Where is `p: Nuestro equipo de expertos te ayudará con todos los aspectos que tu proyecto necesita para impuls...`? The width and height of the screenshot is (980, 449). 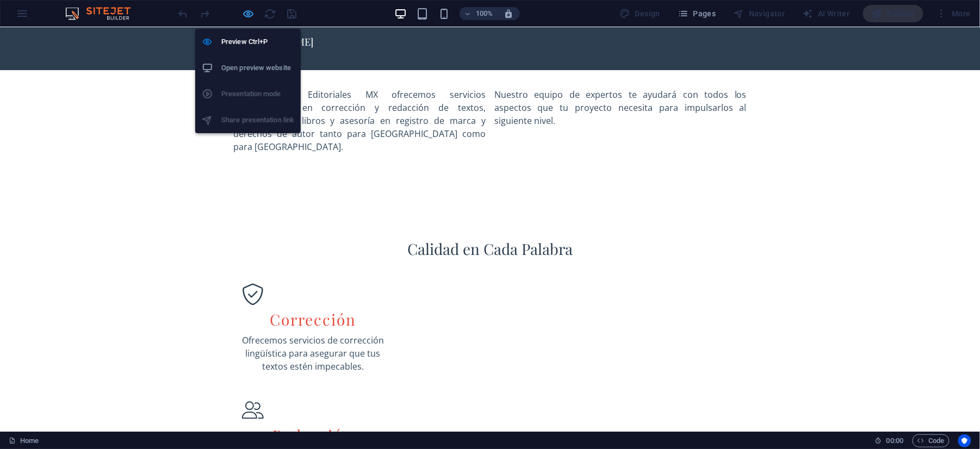 p: Nuestro equipo de expertos te ayudará con todos los aspectos que tu proyecto necesita para impuls... is located at coordinates (621, 81).